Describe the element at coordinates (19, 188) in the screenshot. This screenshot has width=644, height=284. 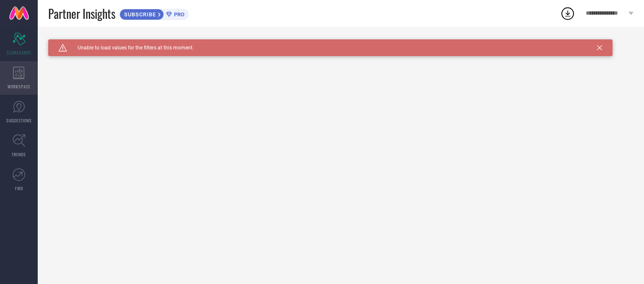
I see `span: FWD` at that location.